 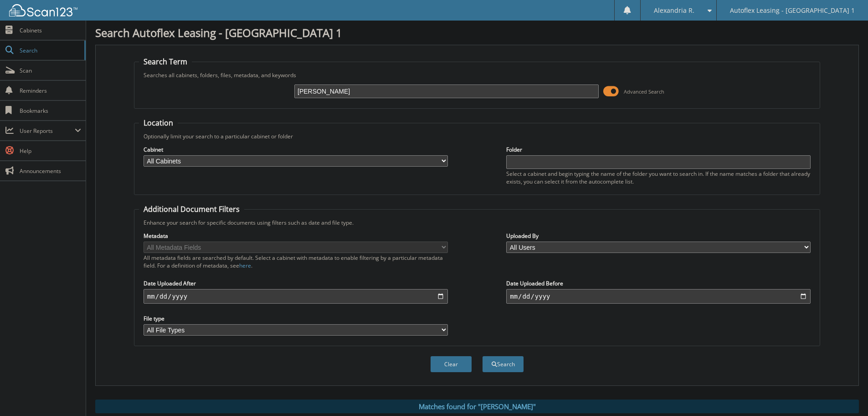 What do you see at coordinates (47, 131) in the screenshot?
I see `span: User Reports` at bounding box center [47, 131].